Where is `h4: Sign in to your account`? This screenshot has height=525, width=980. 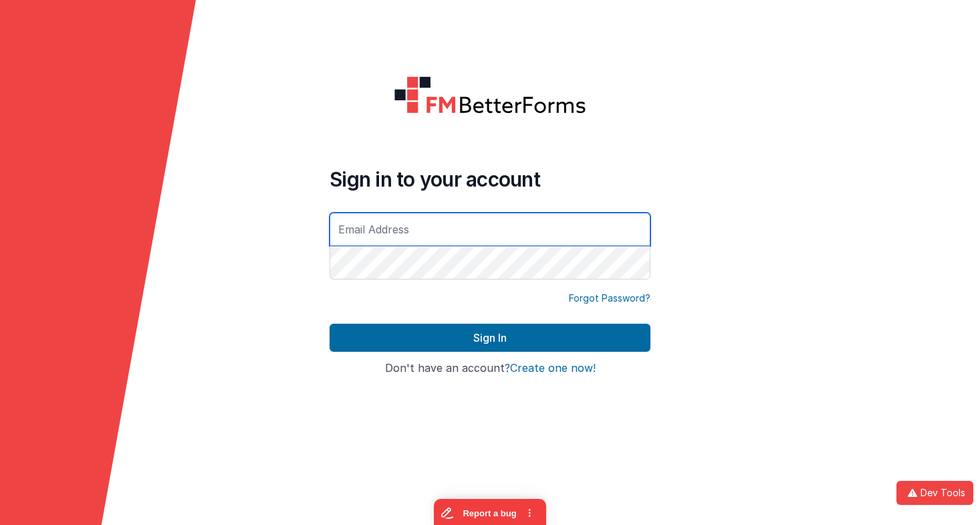 h4: Sign in to your account is located at coordinates (490, 179).